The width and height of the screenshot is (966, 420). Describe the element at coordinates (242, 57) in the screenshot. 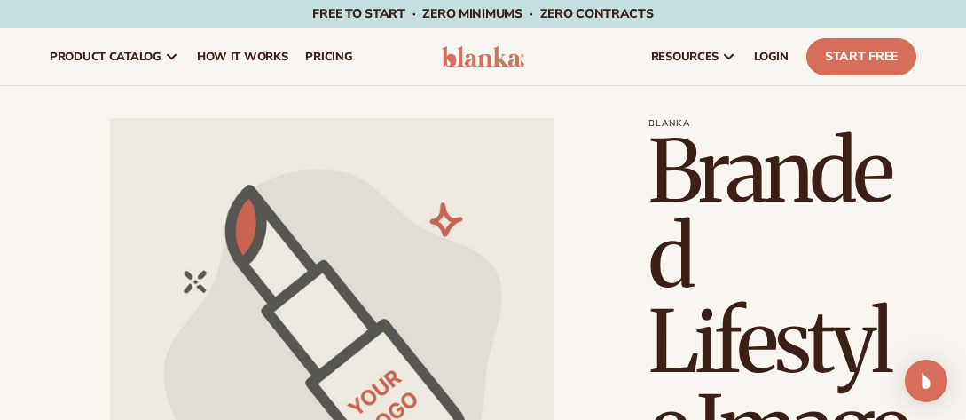

I see `span: How It Works` at that location.